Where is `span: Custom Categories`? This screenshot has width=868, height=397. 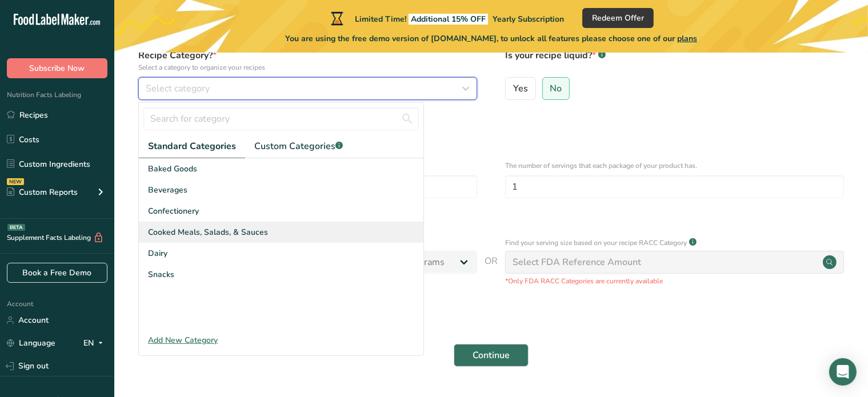 span: Custom Categories is located at coordinates (298, 146).